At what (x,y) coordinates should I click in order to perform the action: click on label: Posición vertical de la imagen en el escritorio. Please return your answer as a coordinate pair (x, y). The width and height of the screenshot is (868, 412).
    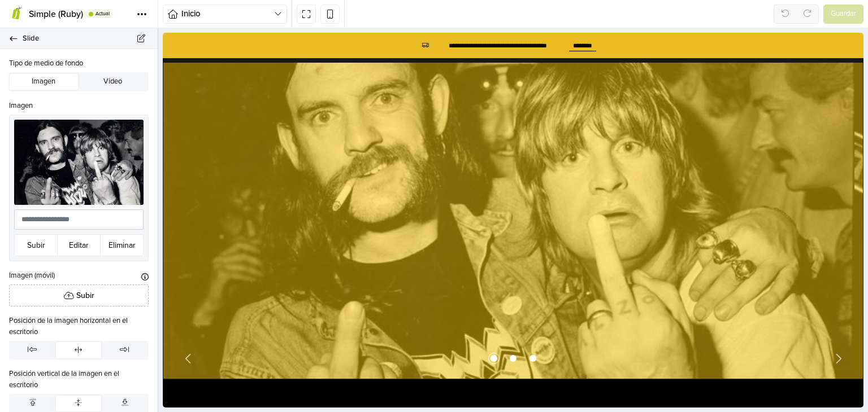
    Looking at the image, I should click on (79, 379).